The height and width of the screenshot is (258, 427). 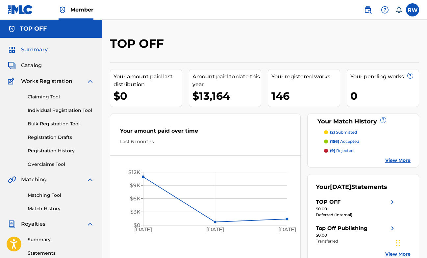 I want to click on div: Last 6 months, so click(x=205, y=141).